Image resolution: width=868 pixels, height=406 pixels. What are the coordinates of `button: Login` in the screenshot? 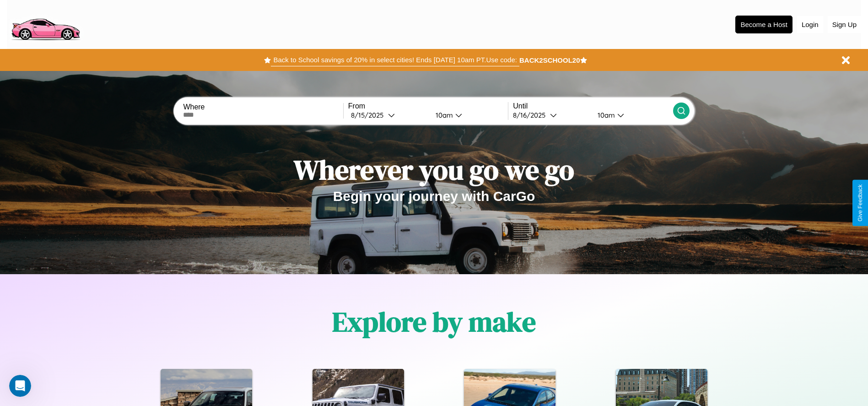 It's located at (810, 24).